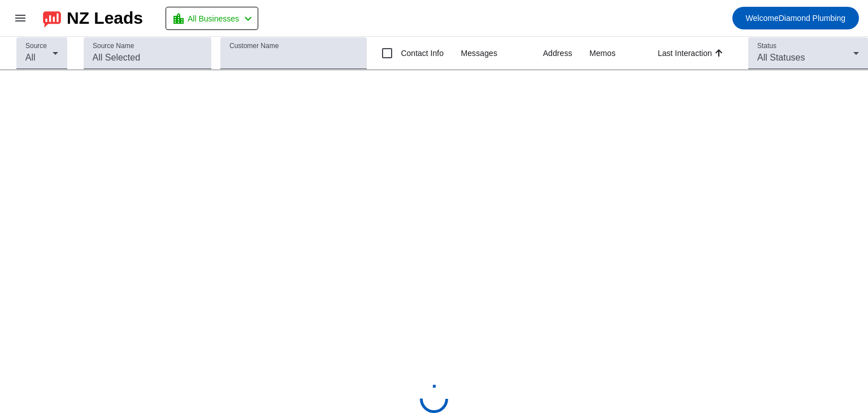 The image size is (868, 413). Describe the element at coordinates (795, 18) in the screenshot. I see `span: Diamond Plumbing` at that location.